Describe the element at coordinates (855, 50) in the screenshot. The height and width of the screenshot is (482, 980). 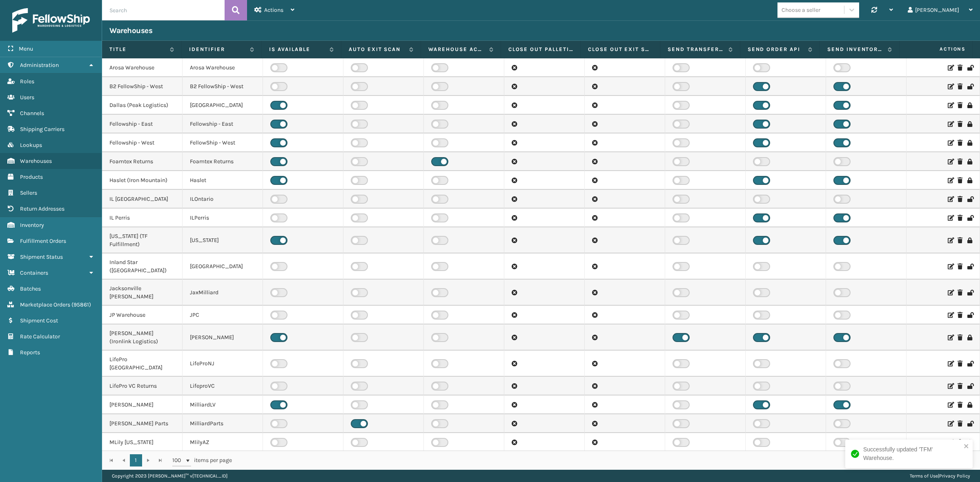
I see `label: Send Inventory API` at that location.